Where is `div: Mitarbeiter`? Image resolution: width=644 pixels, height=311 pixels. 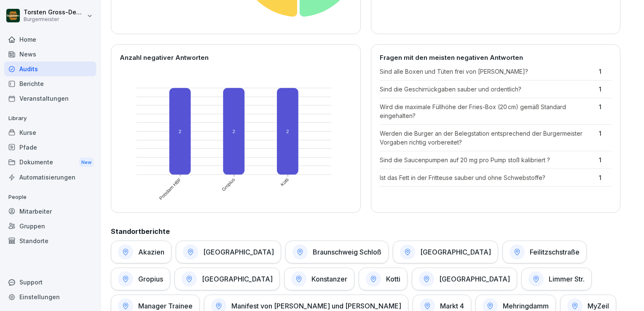 div: Mitarbeiter is located at coordinates (50, 212).